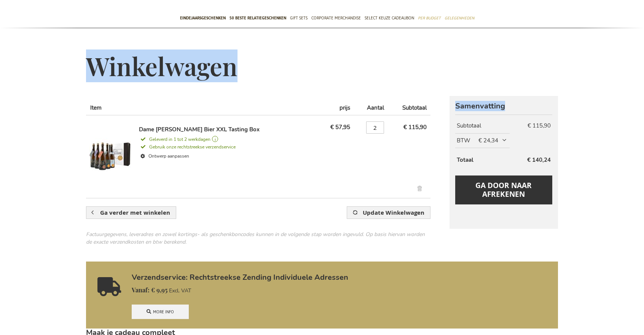 Image resolution: width=644 pixels, height=335 pixels. Describe the element at coordinates (162, 66) in the screenshot. I see `span: Winkelwagen` at that location.